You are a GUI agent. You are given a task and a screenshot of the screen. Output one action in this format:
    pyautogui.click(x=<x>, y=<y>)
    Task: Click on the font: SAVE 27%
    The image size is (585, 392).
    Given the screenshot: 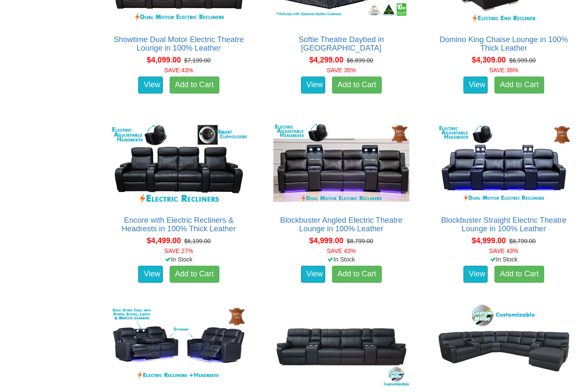 What is the action you would take?
    pyautogui.click(x=179, y=251)
    